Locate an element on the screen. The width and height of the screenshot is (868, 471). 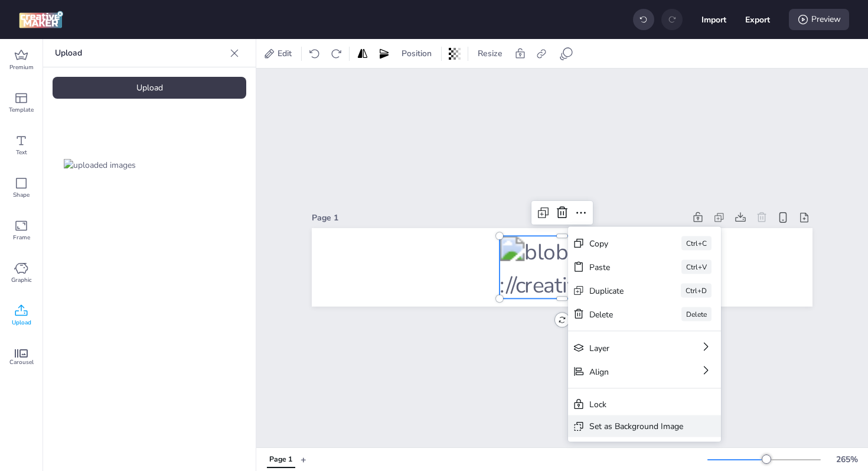
div: Ctrl+C is located at coordinates (696, 244).